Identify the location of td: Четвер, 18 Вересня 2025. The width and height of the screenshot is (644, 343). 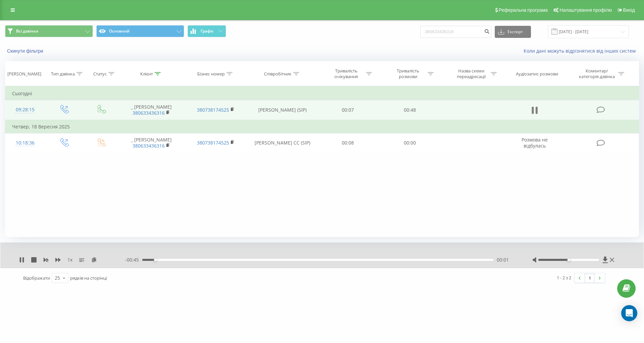
(322, 127).